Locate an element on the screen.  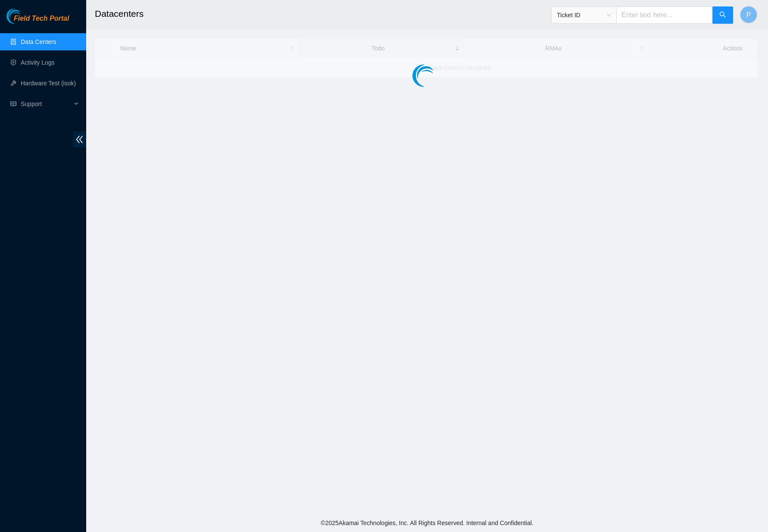
footer: © 2025 Akamai Technologies, Inc. All Rights Reserved. Internal and Confidential. is located at coordinates (427, 523).